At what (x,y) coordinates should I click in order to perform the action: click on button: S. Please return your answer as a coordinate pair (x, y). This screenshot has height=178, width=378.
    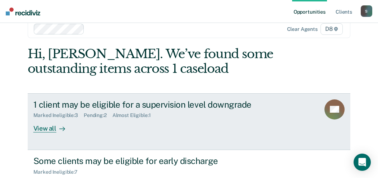
    Looking at the image, I should click on (367, 11).